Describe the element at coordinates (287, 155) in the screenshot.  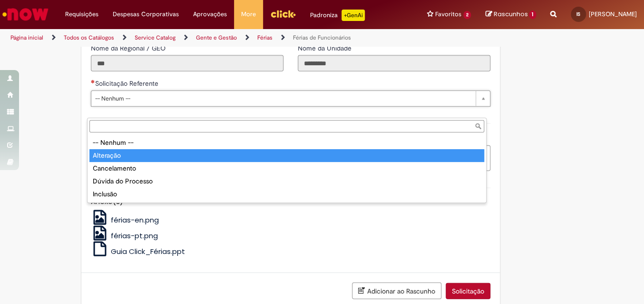
I see `div: Alteração` at that location.